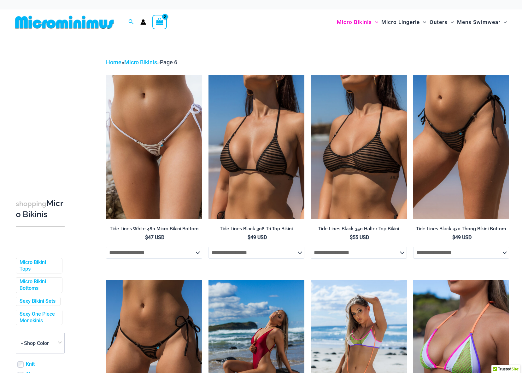 Image resolution: width=522 pixels, height=373 pixels. What do you see at coordinates (461, 147) in the screenshot?
I see `a: Tide Lines Black 470 Thong 01Tide Lines Black 470 Thong 02Tide Lines Black 470 Thong 02` at bounding box center [461, 147].